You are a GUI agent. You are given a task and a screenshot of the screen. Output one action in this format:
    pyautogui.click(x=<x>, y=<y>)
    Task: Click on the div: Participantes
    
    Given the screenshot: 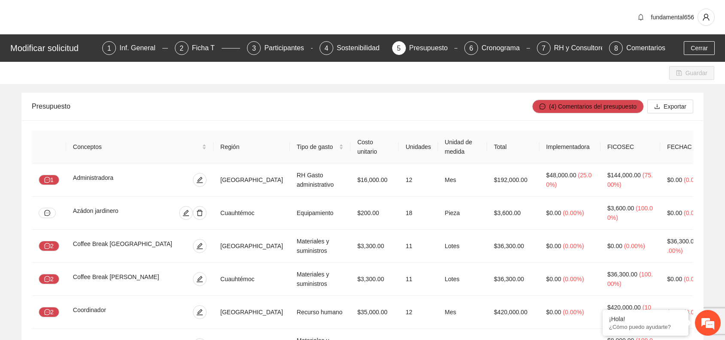 What is the action you would take?
    pyautogui.click(x=287, y=48)
    